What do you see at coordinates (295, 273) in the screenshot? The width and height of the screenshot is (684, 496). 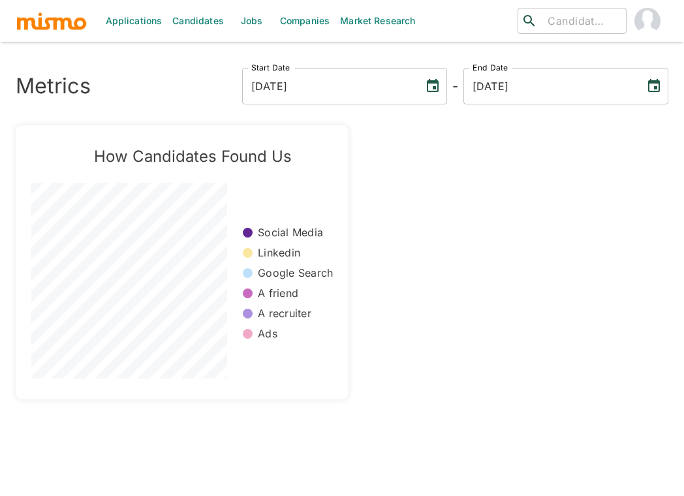 I see `p: Google Search` at bounding box center [295, 273].